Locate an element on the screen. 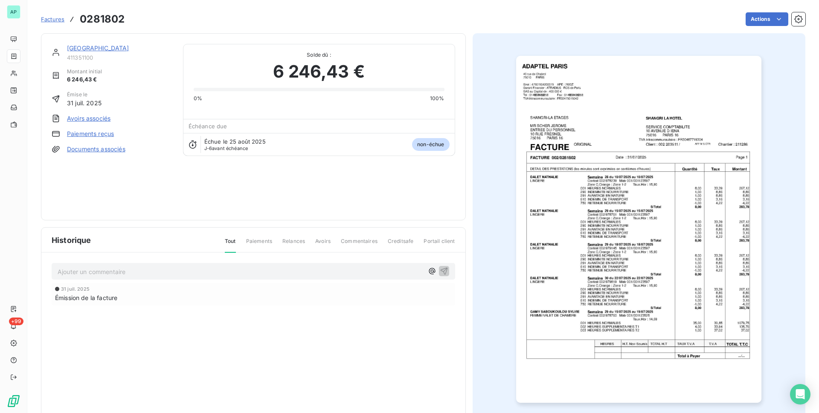  span: Échéance due is located at coordinates (208, 126).